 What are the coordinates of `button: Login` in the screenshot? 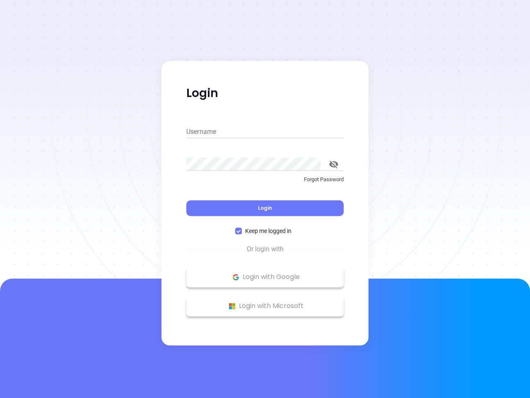 It's located at (265, 208).